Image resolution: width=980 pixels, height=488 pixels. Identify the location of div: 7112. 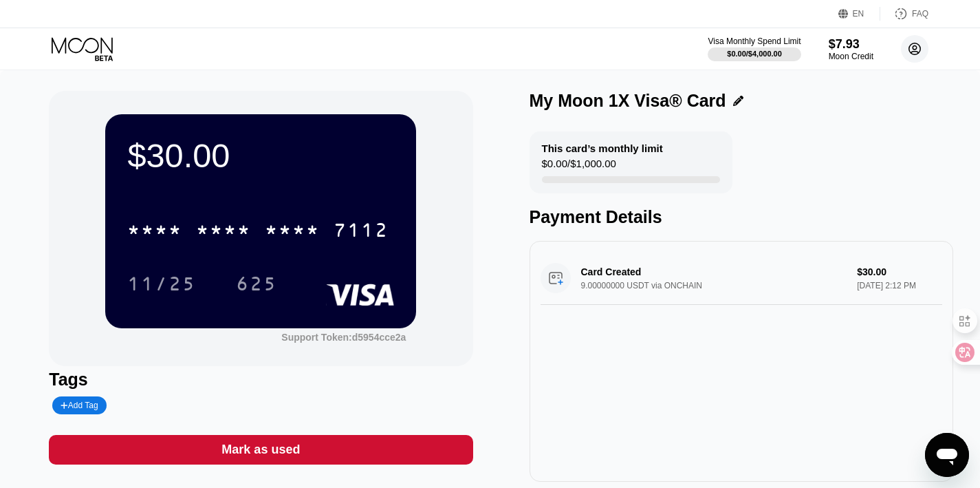
(361, 232).